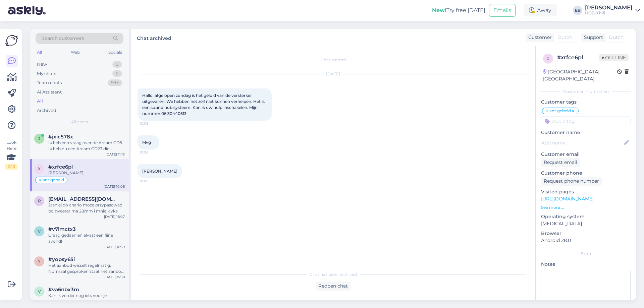 This screenshot has width=644, height=308. What do you see at coordinates (586, 233) in the screenshot?
I see `p: Browser` at bounding box center [586, 233].